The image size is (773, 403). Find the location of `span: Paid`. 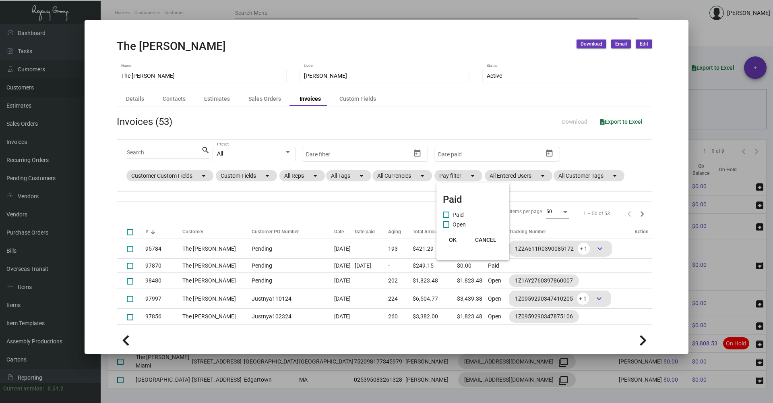

span: Paid is located at coordinates (458, 215).